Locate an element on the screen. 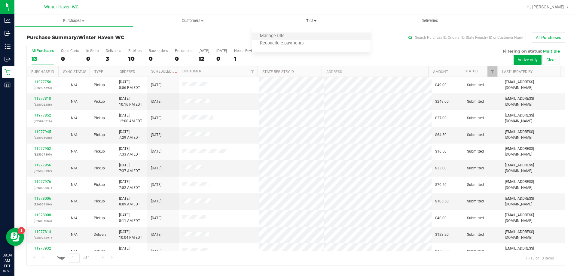 The width and height of the screenshot is (577, 276). a: 11977852 is located at coordinates (43, 115).